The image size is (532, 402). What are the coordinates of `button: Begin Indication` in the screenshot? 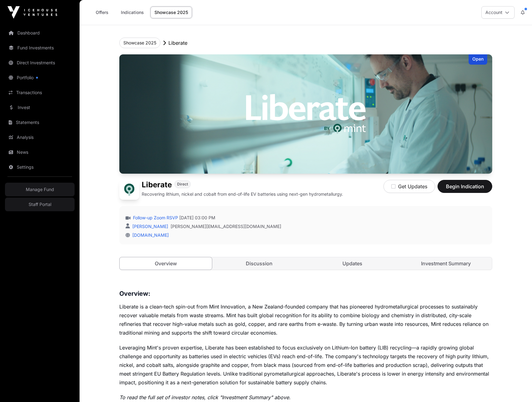 It's located at (465, 187).